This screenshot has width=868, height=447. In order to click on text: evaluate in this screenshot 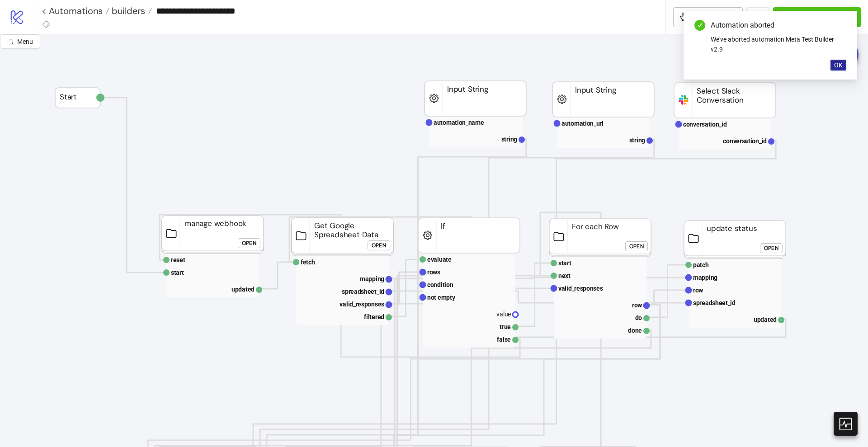, I will do `click(439, 259)`.